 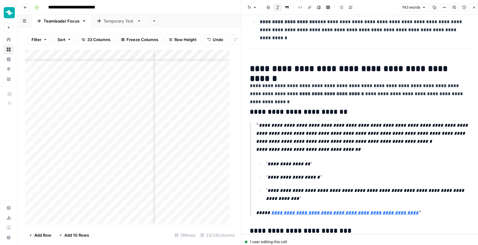 I want to click on span: Undo, so click(x=218, y=40).